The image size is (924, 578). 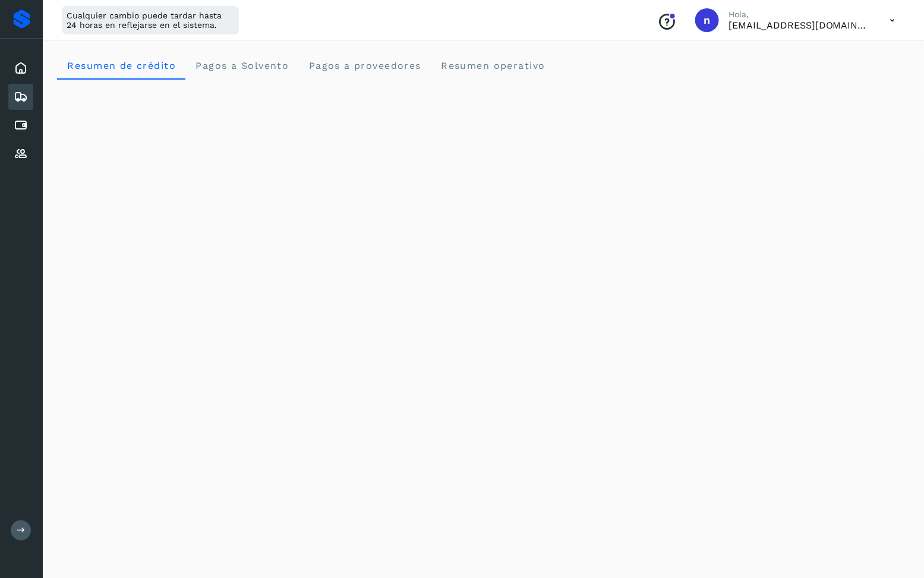 What do you see at coordinates (800, 25) in the screenshot?
I see `p: niagara+prod@solvento.mx` at bounding box center [800, 25].